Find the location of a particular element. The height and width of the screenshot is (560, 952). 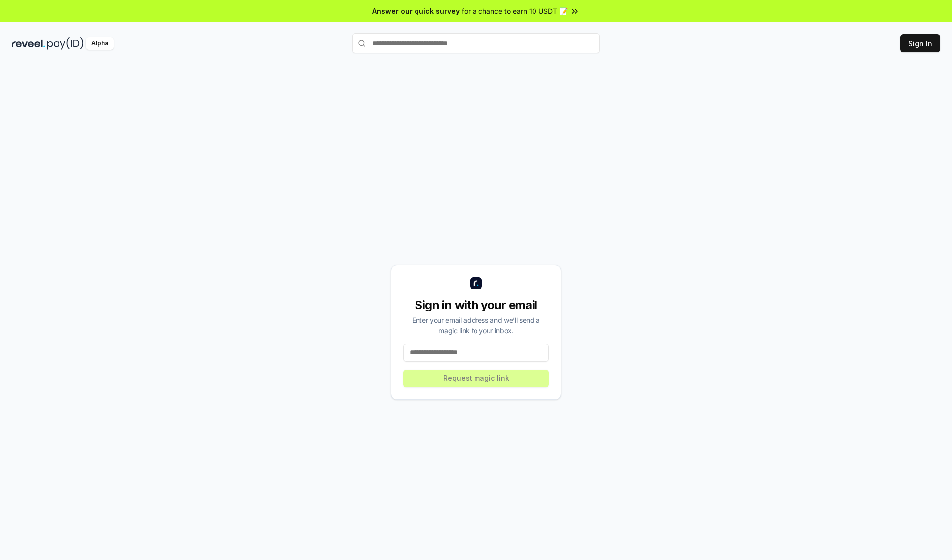

button: Sign In is located at coordinates (920, 43).